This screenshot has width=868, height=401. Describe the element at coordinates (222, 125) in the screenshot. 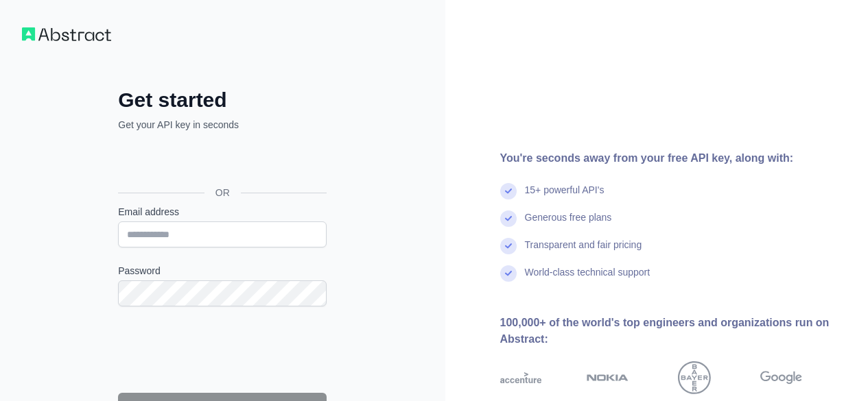

I see `p: Get your API key in seconds` at that location.